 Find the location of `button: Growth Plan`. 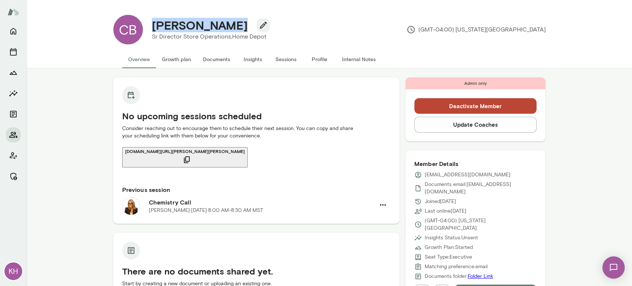

button: Growth Plan is located at coordinates (13, 73).